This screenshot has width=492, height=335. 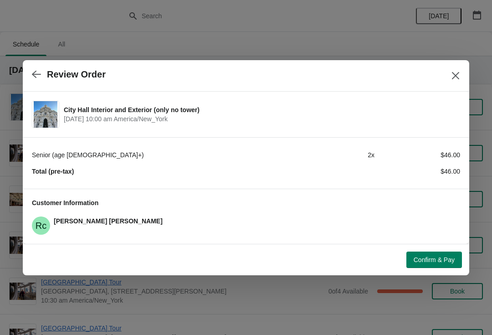 I want to click on span: City Hall Interior and Exterior (only no tower), so click(x=260, y=110).